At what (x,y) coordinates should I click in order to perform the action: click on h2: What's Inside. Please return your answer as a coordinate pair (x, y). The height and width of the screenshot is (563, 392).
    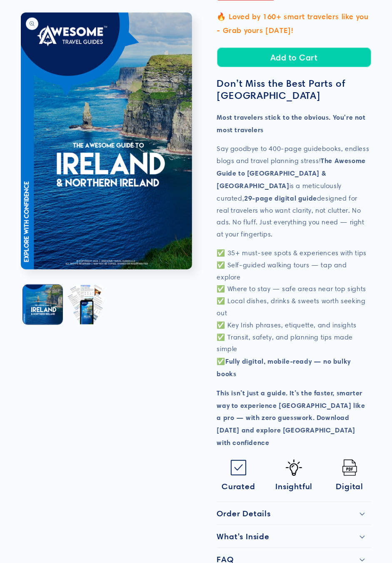
    Looking at the image, I should click on (243, 536).